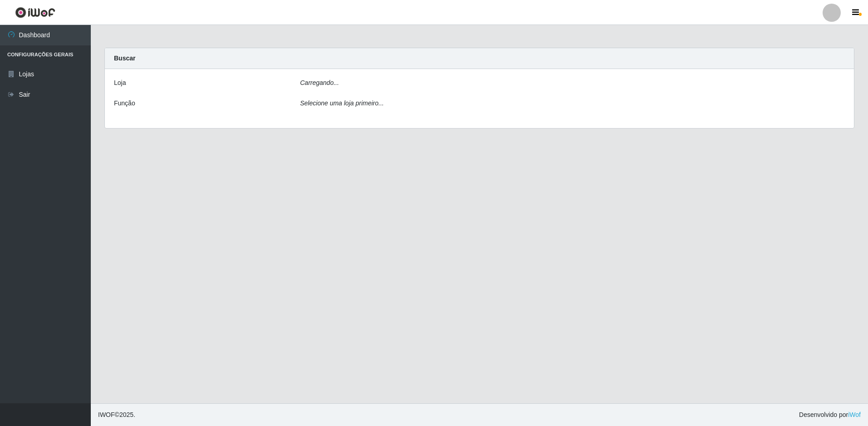 The image size is (868, 426). I want to click on i: Selecione uma loja primeiro..., so click(342, 103).